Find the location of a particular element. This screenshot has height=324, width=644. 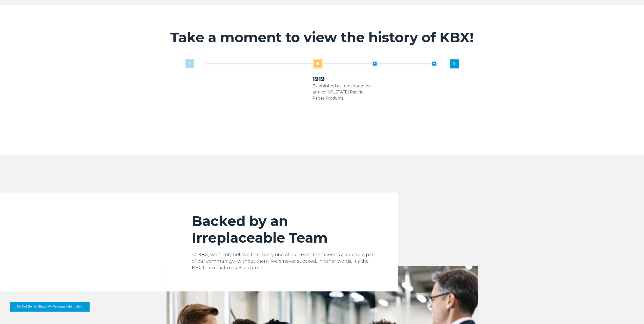

h3: 1919 is located at coordinates (342, 79).